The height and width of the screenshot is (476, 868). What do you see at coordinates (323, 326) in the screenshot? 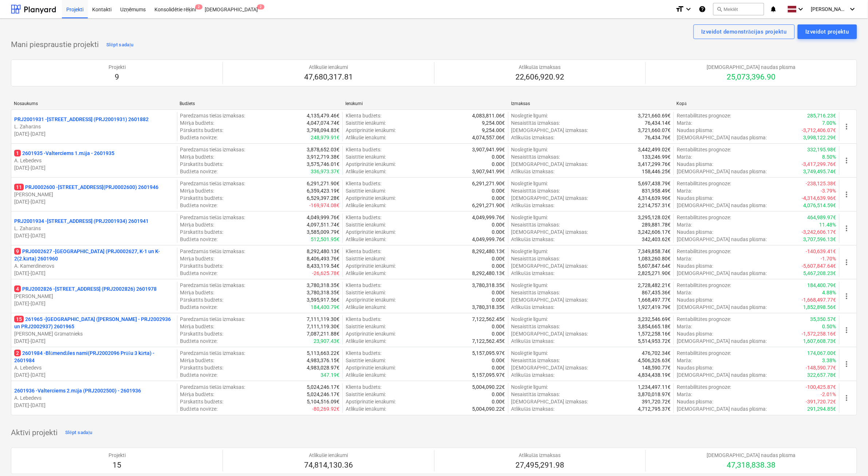
I see `p: 7,111,119.30€` at bounding box center [323, 326].